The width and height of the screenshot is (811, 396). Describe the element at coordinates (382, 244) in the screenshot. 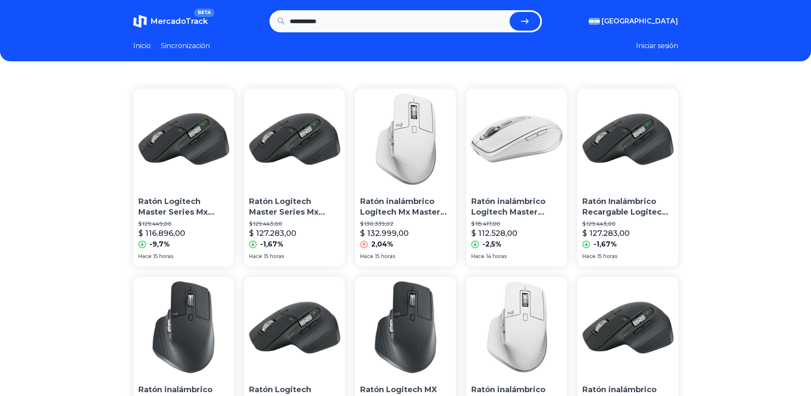

I see `font: 2,04%` at that location.